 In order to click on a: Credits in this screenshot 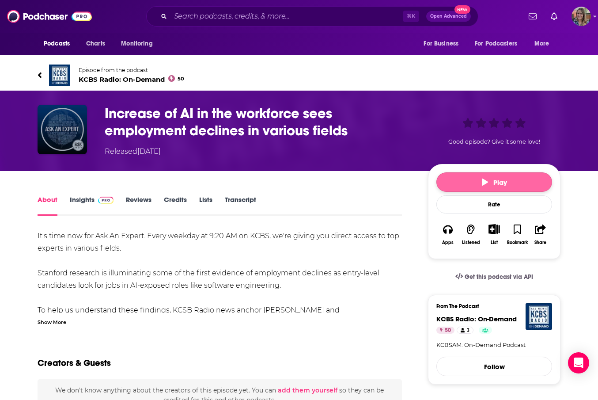, I will do `click(175, 205)`.